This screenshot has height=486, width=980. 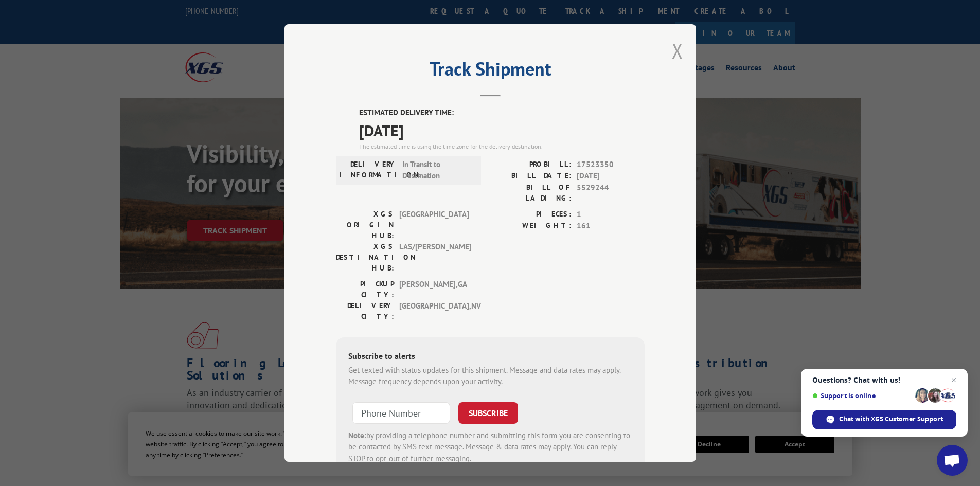 What do you see at coordinates (862, 396) in the screenshot?
I see `span: Support is online` at bounding box center [862, 396].